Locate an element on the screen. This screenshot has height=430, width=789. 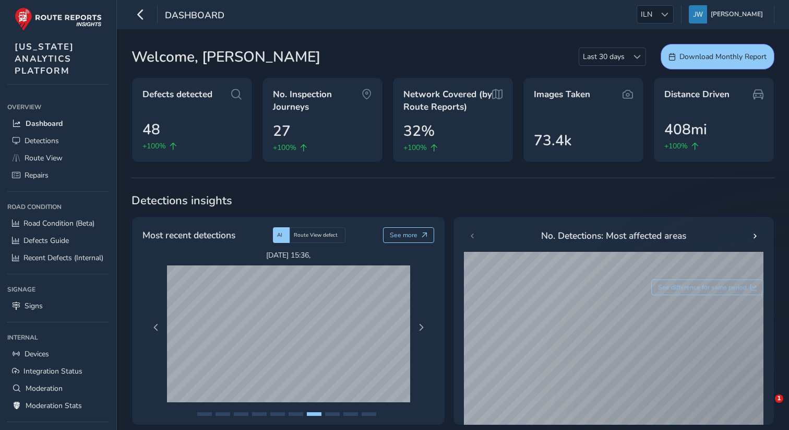
span: 32% is located at coordinates (419, 131).